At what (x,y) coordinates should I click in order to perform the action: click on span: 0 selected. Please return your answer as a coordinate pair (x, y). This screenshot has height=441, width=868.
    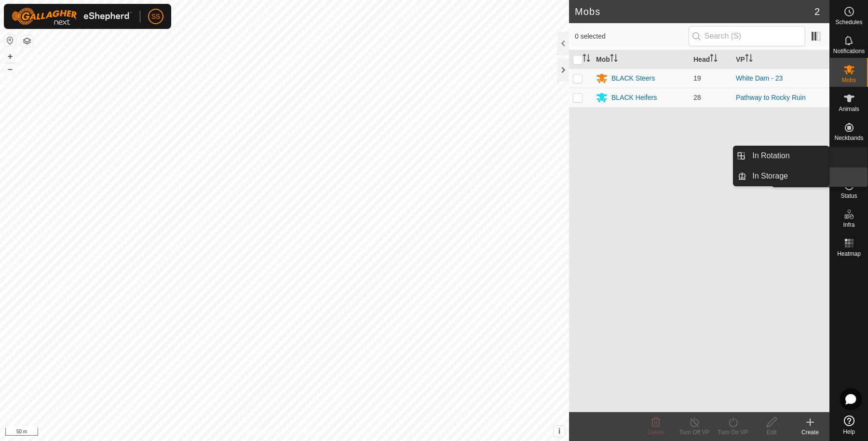
    Looking at the image, I should click on (632, 36).